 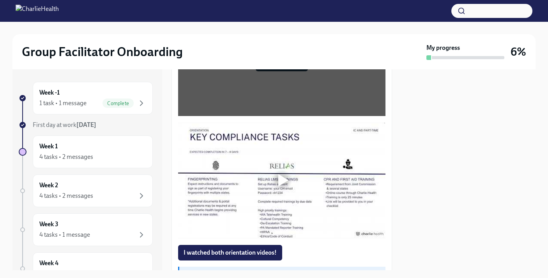 I want to click on h3: 6%, so click(x=519, y=52).